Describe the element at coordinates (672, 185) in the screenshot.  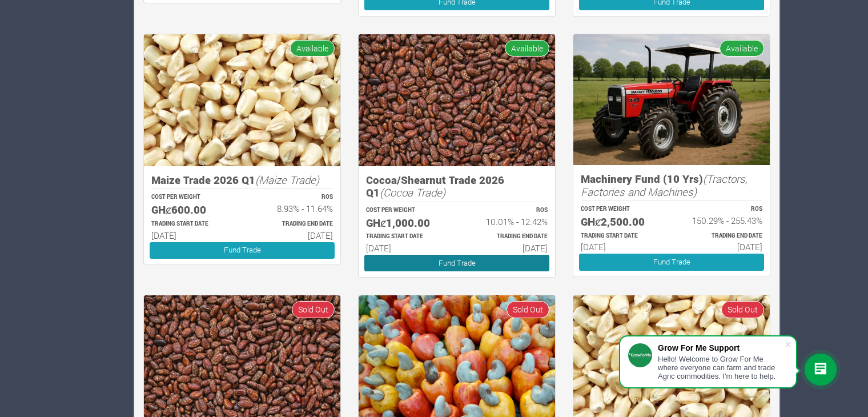
I see `h5: Machinery Fund (10 Yrs)` at that location.